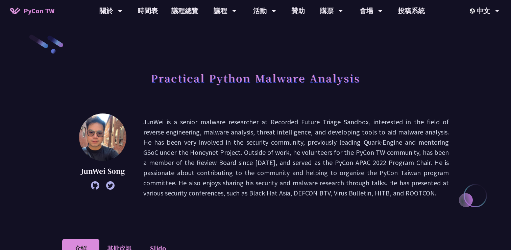 The image size is (511, 250). Describe the element at coordinates (296, 157) in the screenshot. I see `p: JunWei is a senior malware researcher at Recorded Future Triage Sandbox, interested in the field ...` at that location.